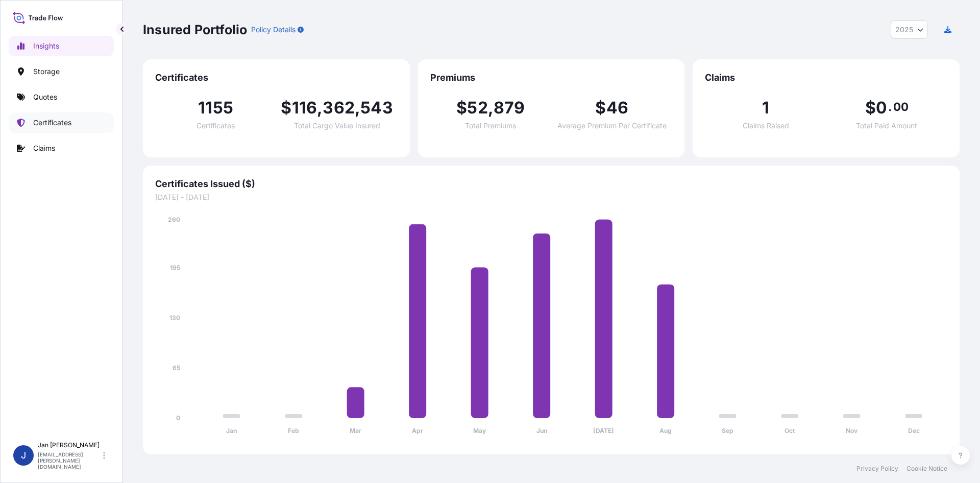 The width and height of the screenshot is (980, 483). What do you see at coordinates (927, 468) in the screenshot?
I see `p: Cookie Notice` at bounding box center [927, 468].